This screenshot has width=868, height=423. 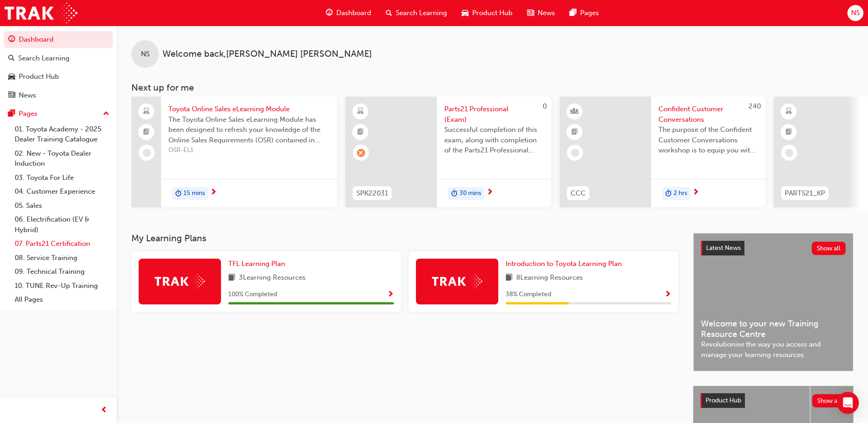 What do you see at coordinates (249, 130) in the screenshot?
I see `span: The Toyota Online Sales eLearning Module has been designed to refresh your knowledge of the Onlin...` at bounding box center [249, 130].